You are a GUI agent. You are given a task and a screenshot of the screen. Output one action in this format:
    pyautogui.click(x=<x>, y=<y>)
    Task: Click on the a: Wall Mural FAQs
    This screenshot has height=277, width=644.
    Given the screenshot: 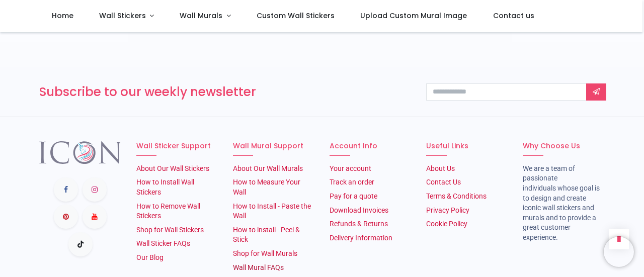 What is the action you would take?
    pyautogui.click(x=258, y=267)
    